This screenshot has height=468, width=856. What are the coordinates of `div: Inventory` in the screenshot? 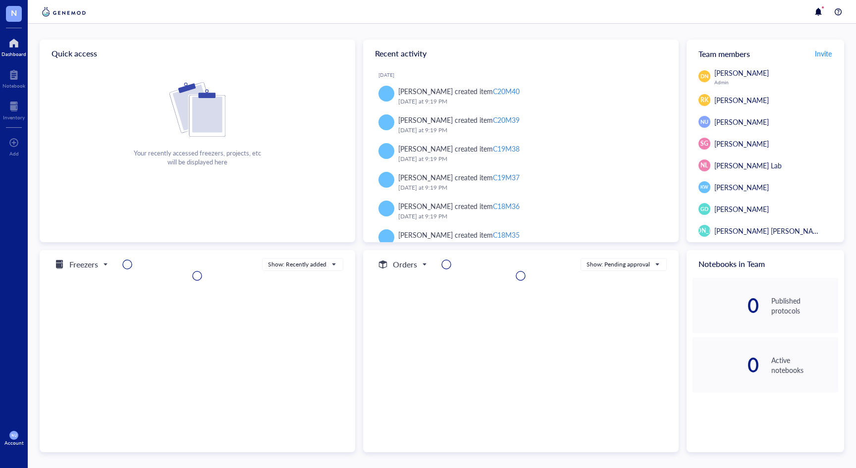 It's located at (14, 117).